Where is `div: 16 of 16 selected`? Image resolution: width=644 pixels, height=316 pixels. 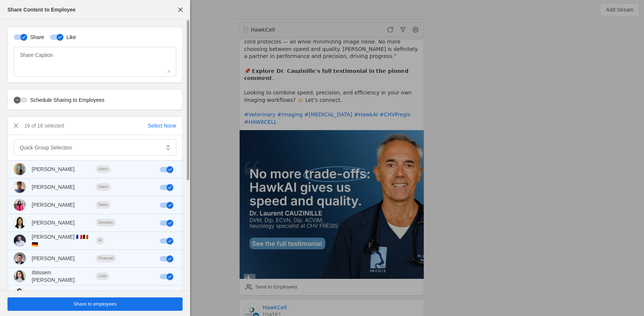
div: 16 of 16 selected is located at coordinates (44, 126).